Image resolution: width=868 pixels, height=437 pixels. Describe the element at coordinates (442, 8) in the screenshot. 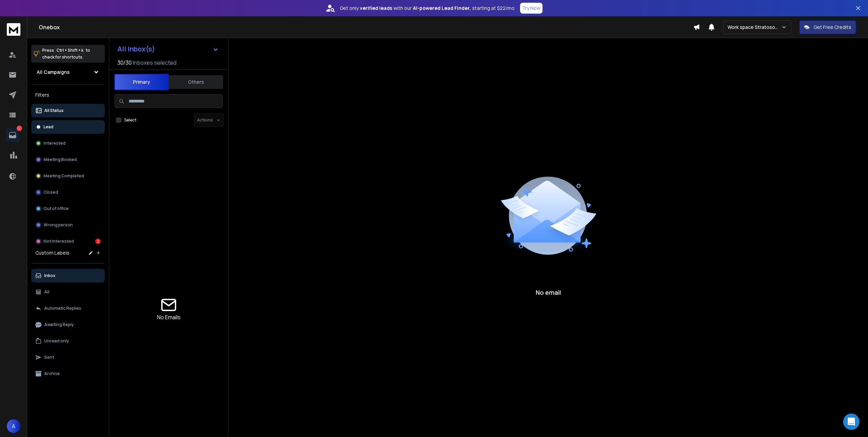

I see `strong: AI-powered Lead Finder,` at that location.